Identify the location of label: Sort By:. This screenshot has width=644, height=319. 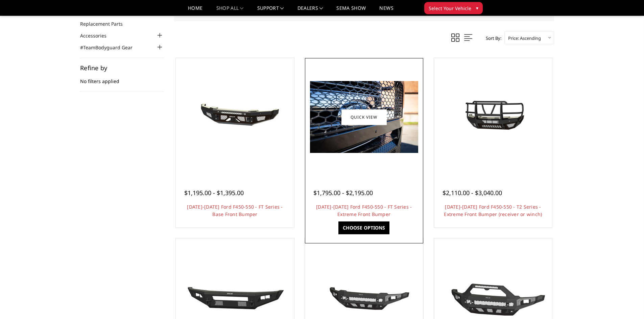
(492, 38).